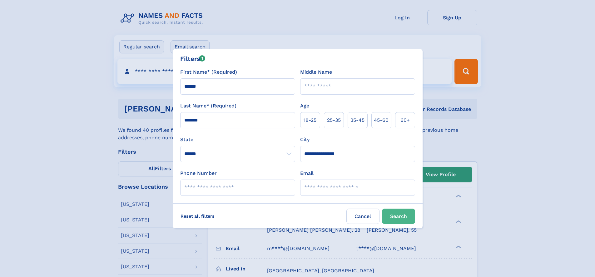  I want to click on label: Last Name* (Required), so click(208, 106).